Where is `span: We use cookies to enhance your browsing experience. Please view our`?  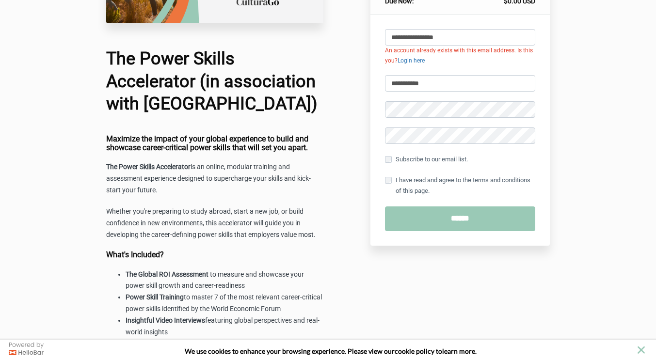
span: We use cookies to enhance your browsing experience. Please view our is located at coordinates (289, 351).